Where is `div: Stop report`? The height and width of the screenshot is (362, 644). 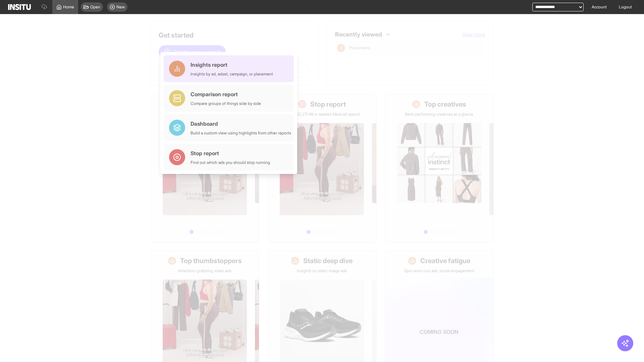
div: Stop report is located at coordinates (230, 153).